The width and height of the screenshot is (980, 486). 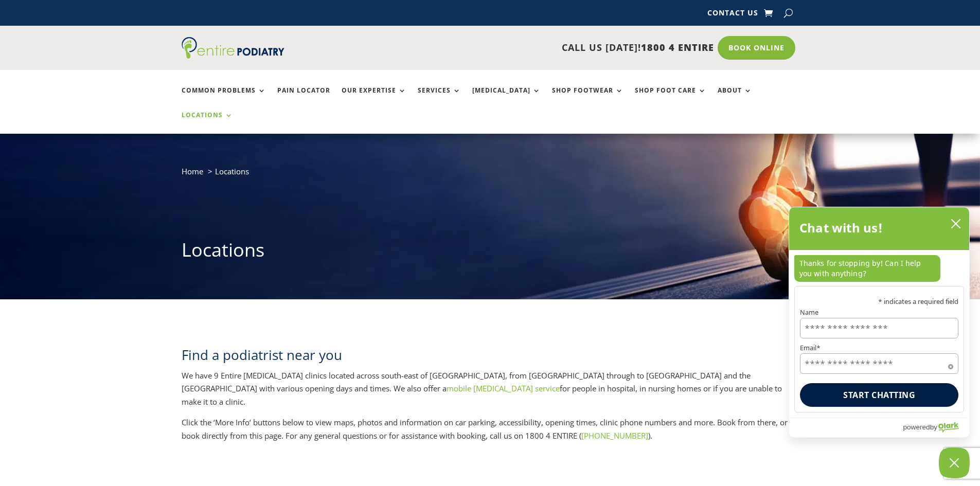 I want to click on label: Name, so click(x=879, y=312).